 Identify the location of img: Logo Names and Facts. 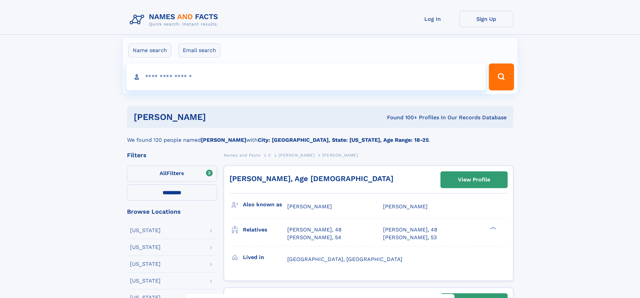
(175, 20).